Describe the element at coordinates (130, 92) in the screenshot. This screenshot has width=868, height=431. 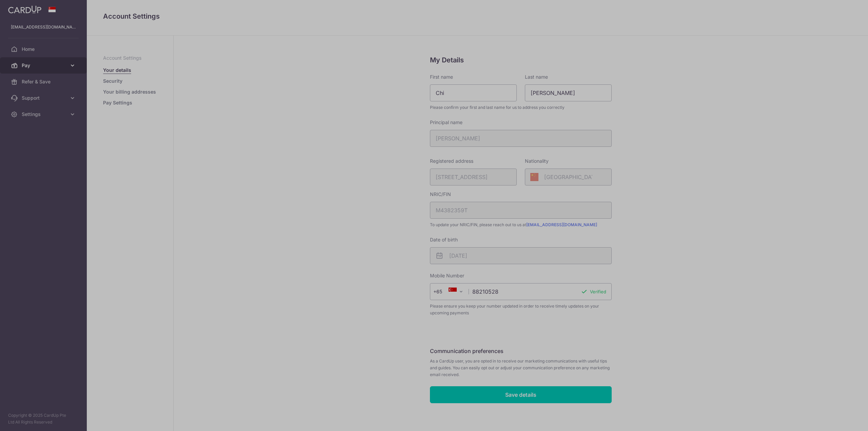
I see `a: Your billing addresses` at that location.